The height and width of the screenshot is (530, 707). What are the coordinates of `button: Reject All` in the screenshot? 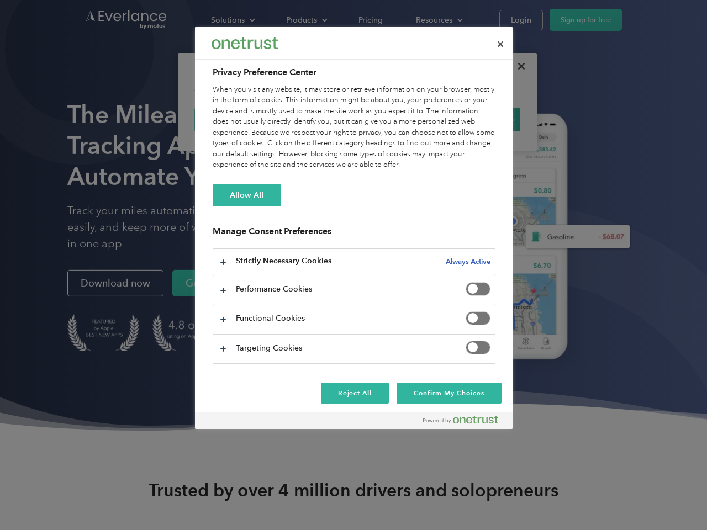 It's located at (355, 393).